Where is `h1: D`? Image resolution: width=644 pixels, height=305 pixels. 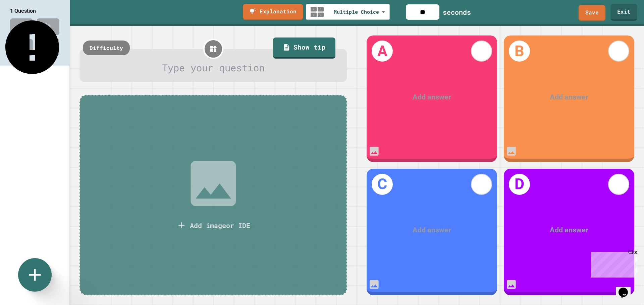 h1: D is located at coordinates (519, 184).